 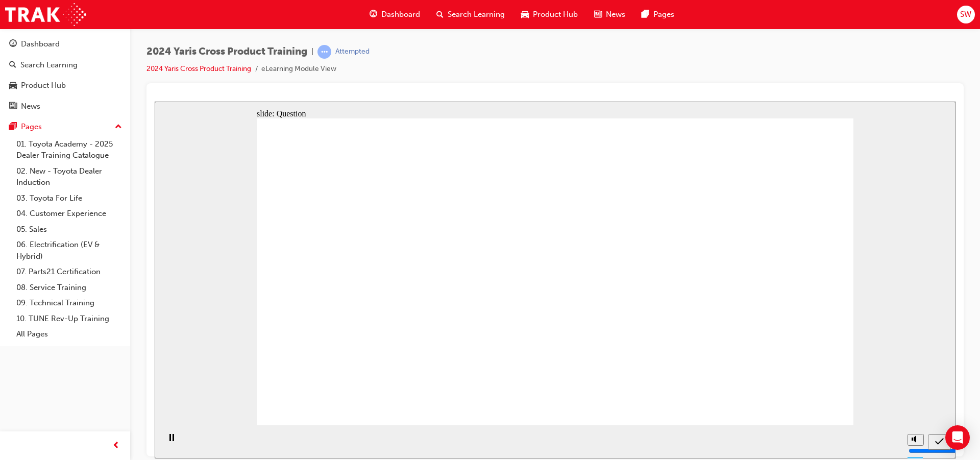 I want to click on a: 06. Electrification (EV & Hybrid), so click(x=69, y=250).